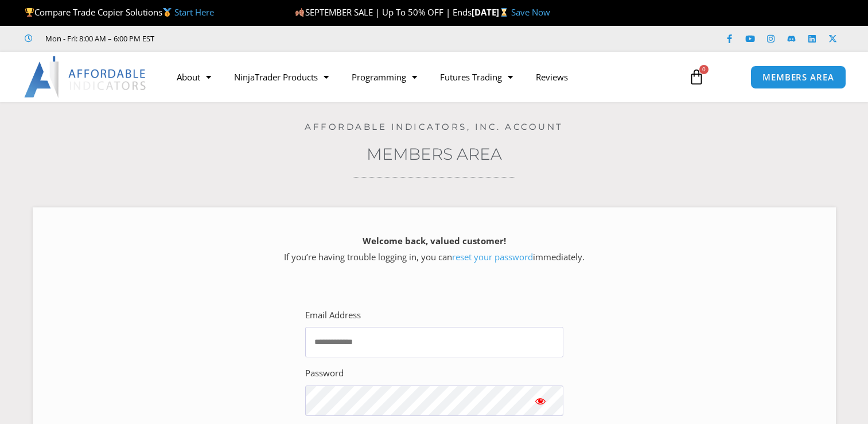 The height and width of the screenshot is (424, 868). What do you see at coordinates (704, 70) in the screenshot?
I see `span: 0` at bounding box center [704, 70].